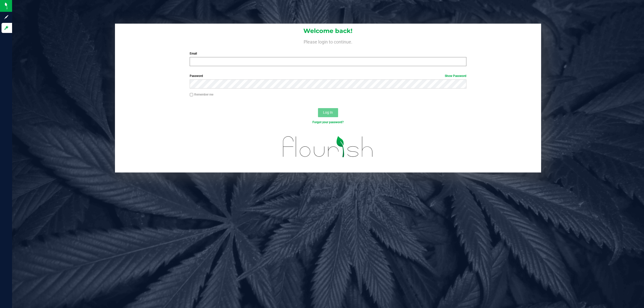 This screenshot has width=644, height=308. What do you see at coordinates (328, 147) in the screenshot?
I see `img: flourish_logo.svg` at bounding box center [328, 147].